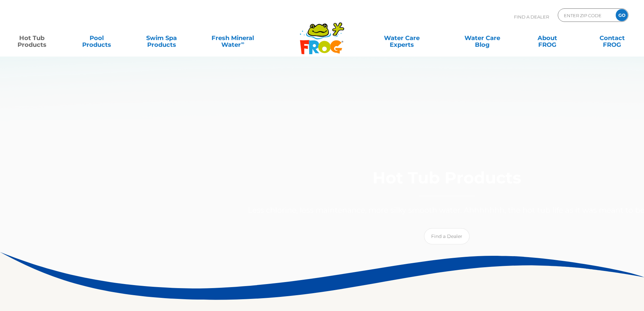  I want to click on input: GO, so click(621, 15).